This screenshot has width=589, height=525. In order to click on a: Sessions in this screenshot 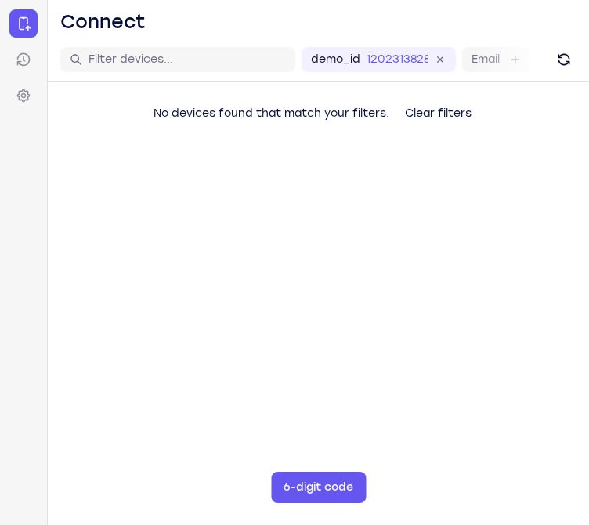, I will do `click(24, 60)`.